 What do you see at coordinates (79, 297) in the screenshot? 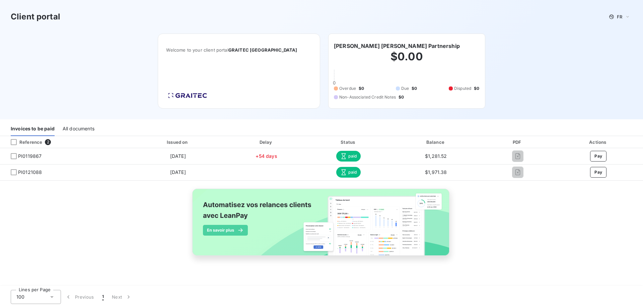
I see `button: Previous` at bounding box center [79, 297].